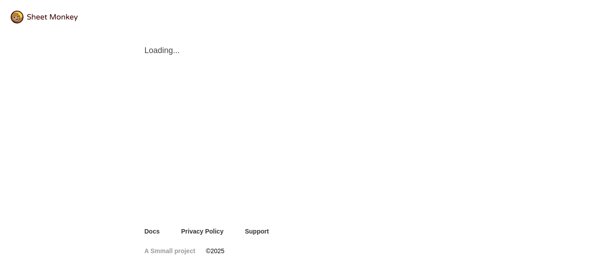 This screenshot has width=603, height=275. I want to click on a: Docs, so click(152, 232).